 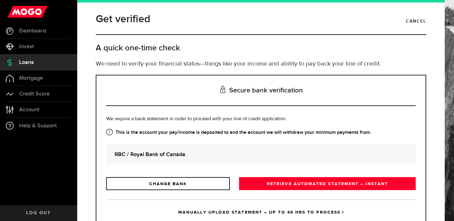 What do you see at coordinates (261, 64) in the screenshot?
I see `p: We need to verify your financial status—things like your income and ability to pay back your line...` at bounding box center [261, 64].